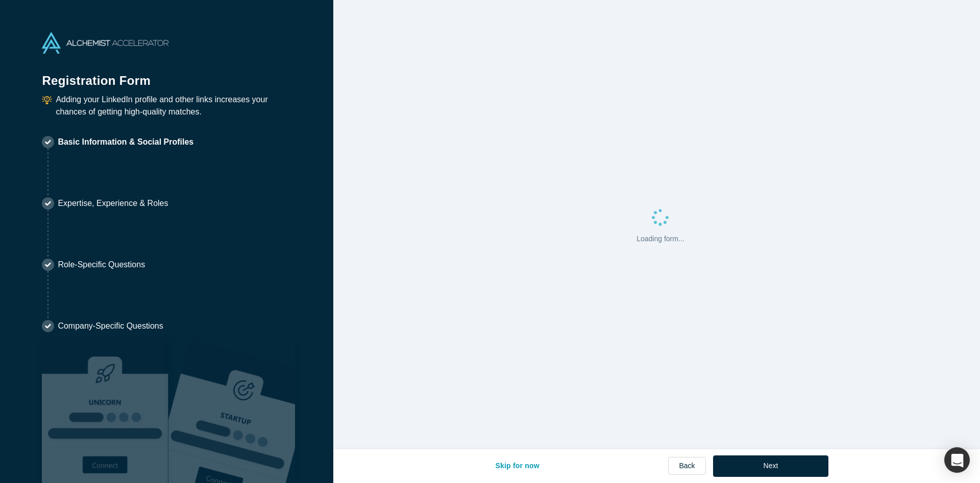  Describe the element at coordinates (660, 239) in the screenshot. I see `p: Loading form...` at that location.